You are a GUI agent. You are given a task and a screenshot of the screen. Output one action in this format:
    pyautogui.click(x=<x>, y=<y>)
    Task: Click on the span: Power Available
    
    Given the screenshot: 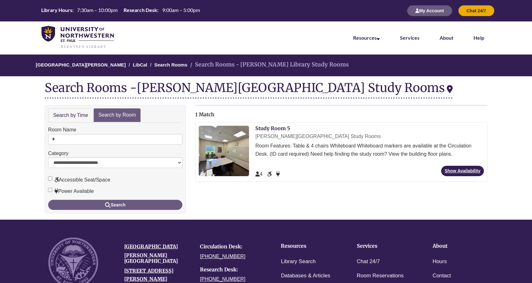 What is the action you would take?
    pyautogui.click(x=278, y=174)
    